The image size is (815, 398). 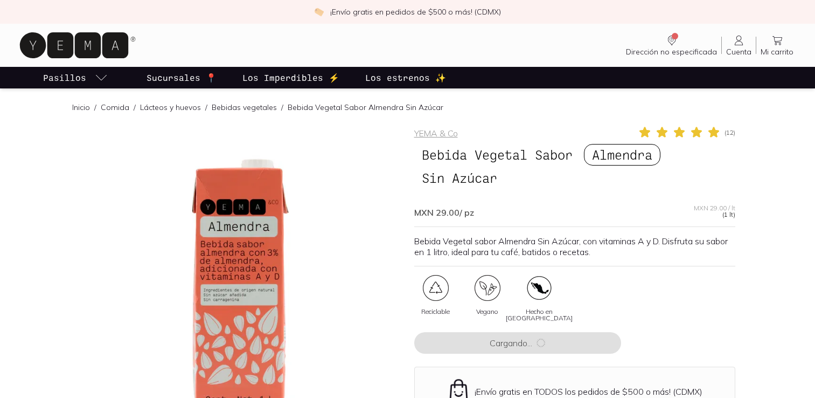 I want to click on p: Pasillos, so click(x=65, y=78).